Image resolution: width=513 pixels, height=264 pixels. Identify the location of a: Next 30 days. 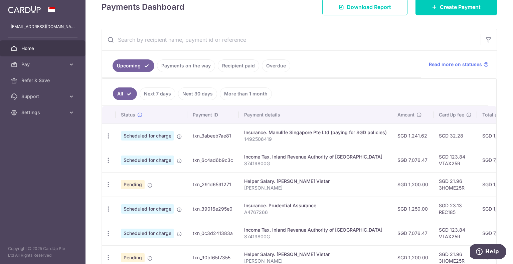
(197, 94).